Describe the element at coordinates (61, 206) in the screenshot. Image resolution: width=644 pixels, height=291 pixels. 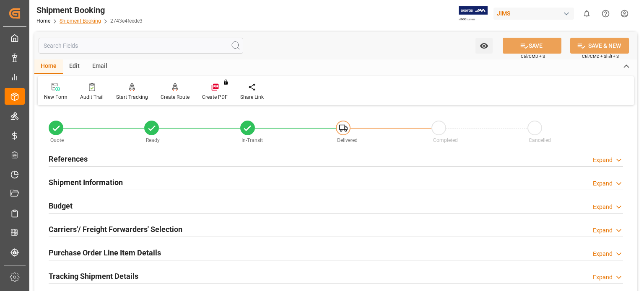
I see `h2: Budget` at that location.